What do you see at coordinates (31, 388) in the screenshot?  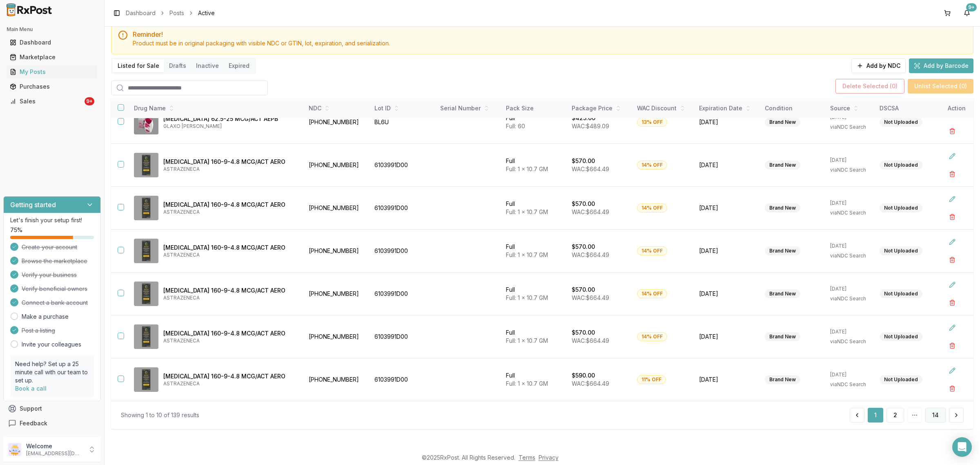 I see `a: Book a call` at bounding box center [31, 388].